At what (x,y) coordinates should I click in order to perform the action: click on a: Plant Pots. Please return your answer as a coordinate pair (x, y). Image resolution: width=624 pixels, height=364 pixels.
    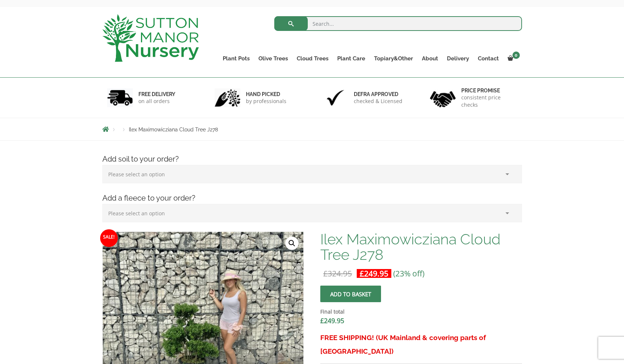
    Looking at the image, I should click on (236, 58).